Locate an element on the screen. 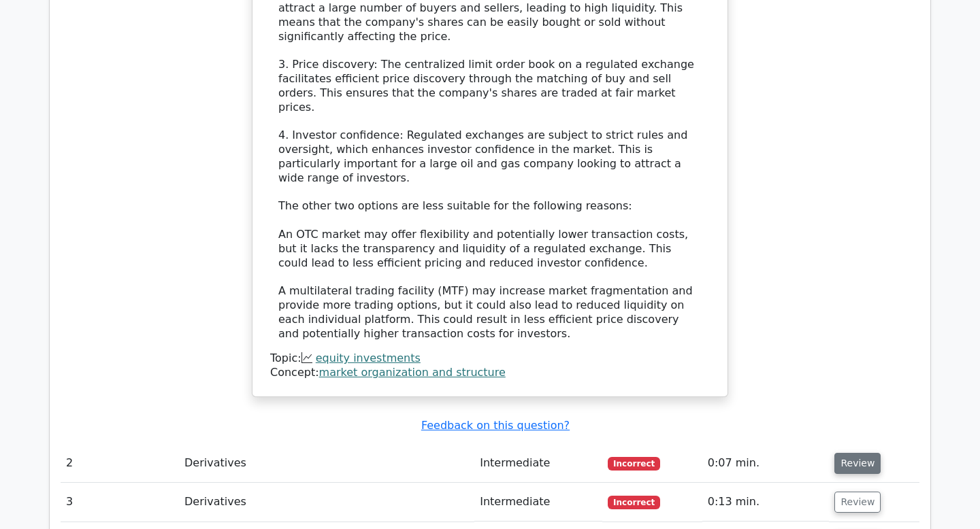  a: market organization and structure is located at coordinates (412, 372).